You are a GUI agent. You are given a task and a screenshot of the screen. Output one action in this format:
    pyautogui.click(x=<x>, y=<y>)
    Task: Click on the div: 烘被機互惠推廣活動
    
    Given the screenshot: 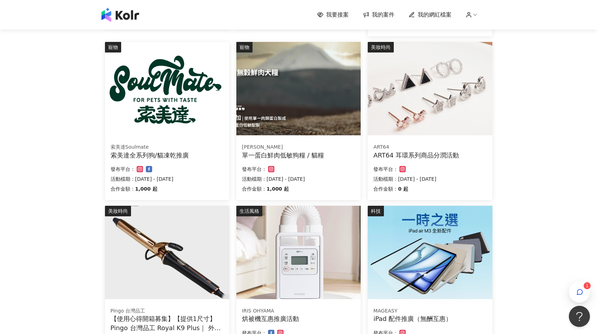 What is the action you would take?
    pyautogui.click(x=298, y=318)
    